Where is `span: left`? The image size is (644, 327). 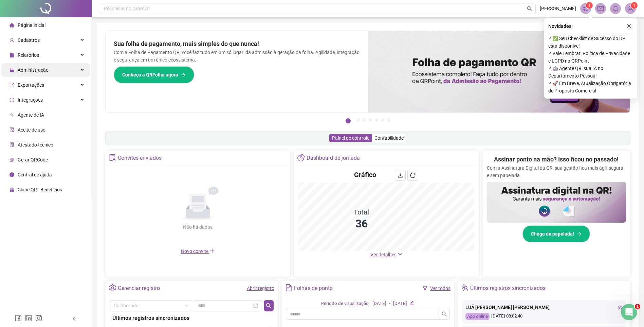
span: left is located at coordinates (75, 319).